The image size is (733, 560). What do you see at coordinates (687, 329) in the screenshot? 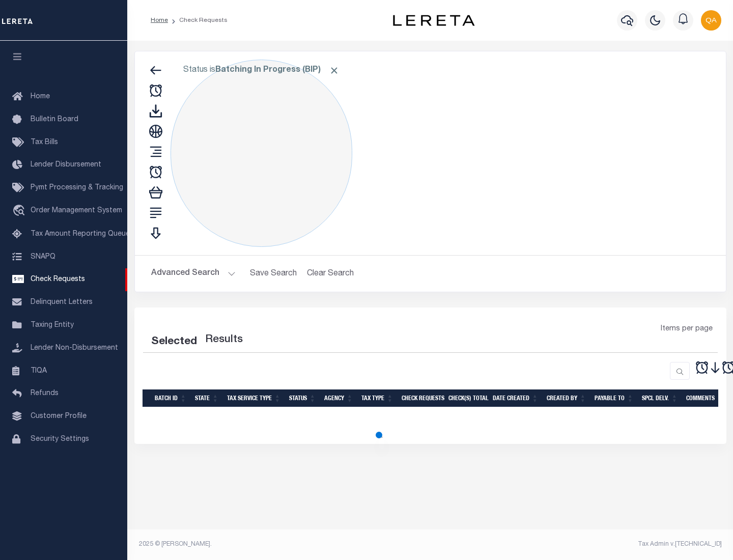
I see `span: Items per page` at bounding box center [687, 329].